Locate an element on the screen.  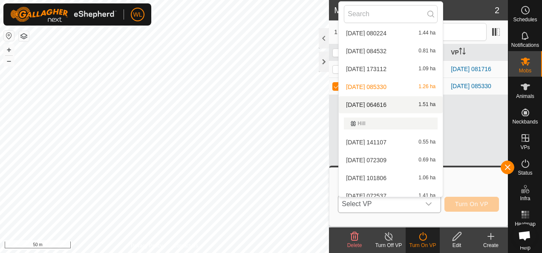
span: Select VP is located at coordinates (379, 204).